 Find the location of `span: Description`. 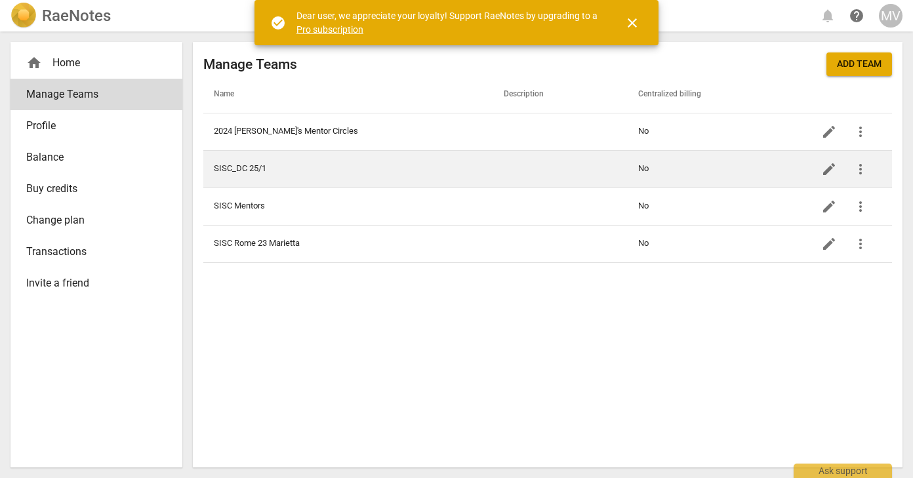

span: Description is located at coordinates (531, 94).